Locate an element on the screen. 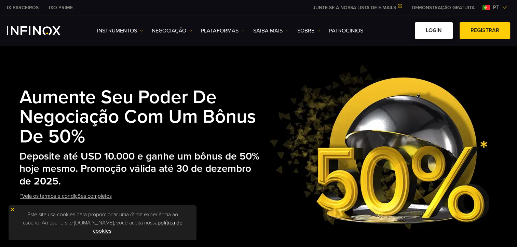  a: Patrocínios is located at coordinates (346, 31).